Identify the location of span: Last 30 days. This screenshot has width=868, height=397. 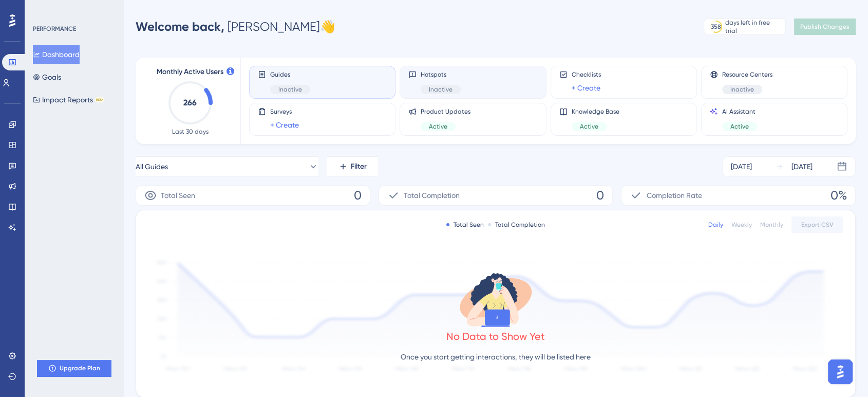
(190, 132).